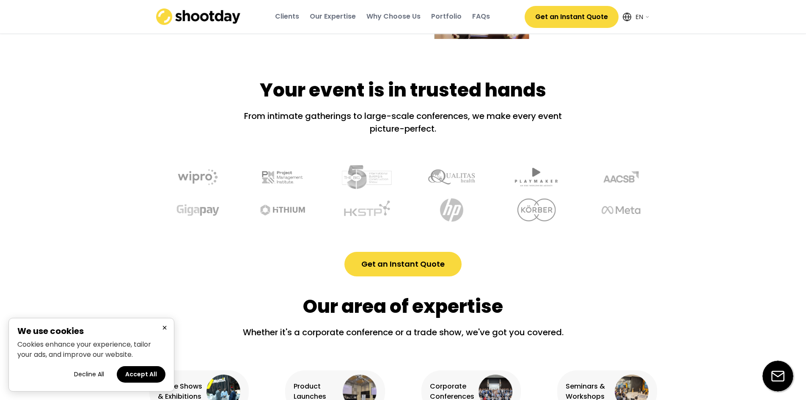  Describe the element at coordinates (627, 17) in the screenshot. I see `img: Icon%20feather-globe%20%281%29.svg` at that location.